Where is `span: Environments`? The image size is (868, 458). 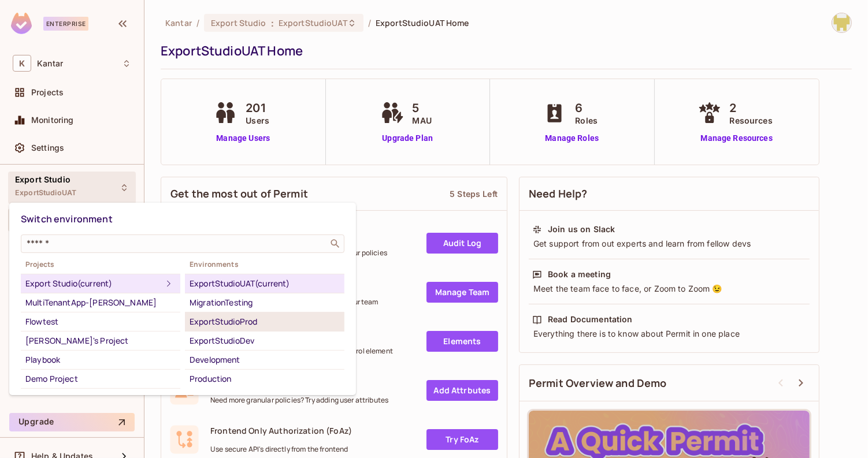
span: Environments is located at coordinates (265, 265).